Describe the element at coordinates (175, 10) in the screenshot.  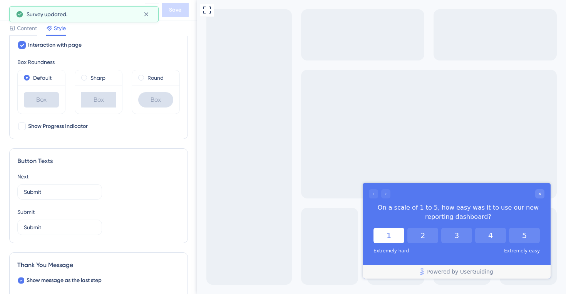
I see `span: Save` at that location.